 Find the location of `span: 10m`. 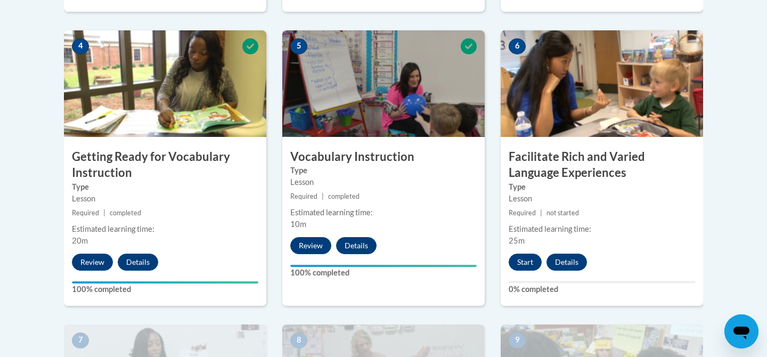

span: 10m is located at coordinates (298, 224).